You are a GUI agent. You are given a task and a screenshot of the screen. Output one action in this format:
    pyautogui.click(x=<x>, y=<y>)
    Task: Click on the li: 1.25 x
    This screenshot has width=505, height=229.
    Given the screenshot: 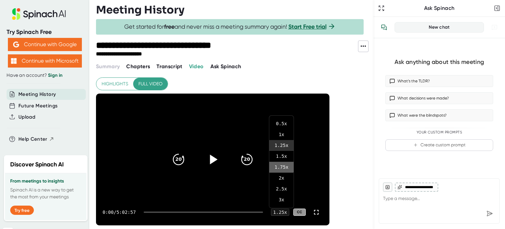 What is the action you would take?
    pyautogui.click(x=282, y=145)
    